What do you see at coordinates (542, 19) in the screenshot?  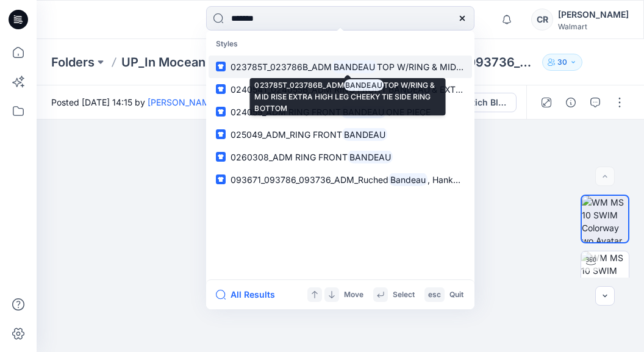 I see `div: CR` at bounding box center [542, 19].